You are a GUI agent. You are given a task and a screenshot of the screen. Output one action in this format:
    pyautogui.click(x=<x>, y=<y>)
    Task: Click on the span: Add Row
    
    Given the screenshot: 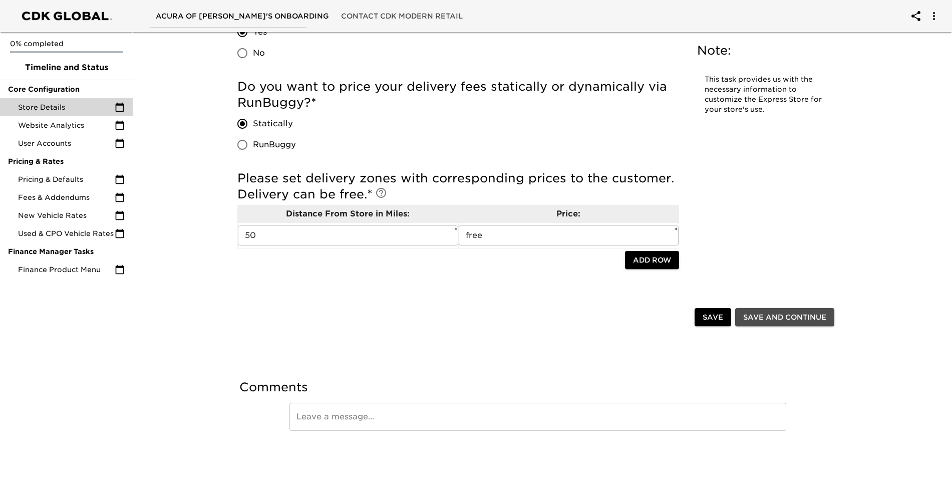 What is the action you would take?
    pyautogui.click(x=652, y=260)
    